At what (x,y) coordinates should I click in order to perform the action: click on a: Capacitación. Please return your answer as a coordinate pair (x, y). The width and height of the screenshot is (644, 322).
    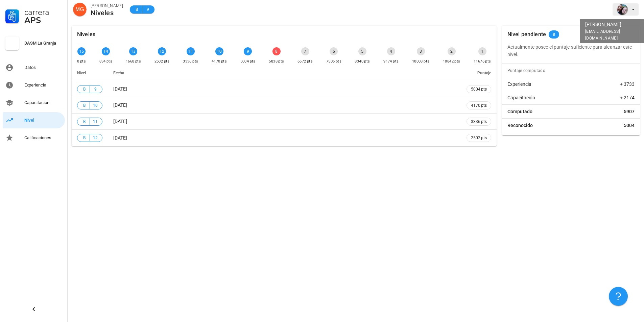
    Looking at the image, I should click on (34, 103).